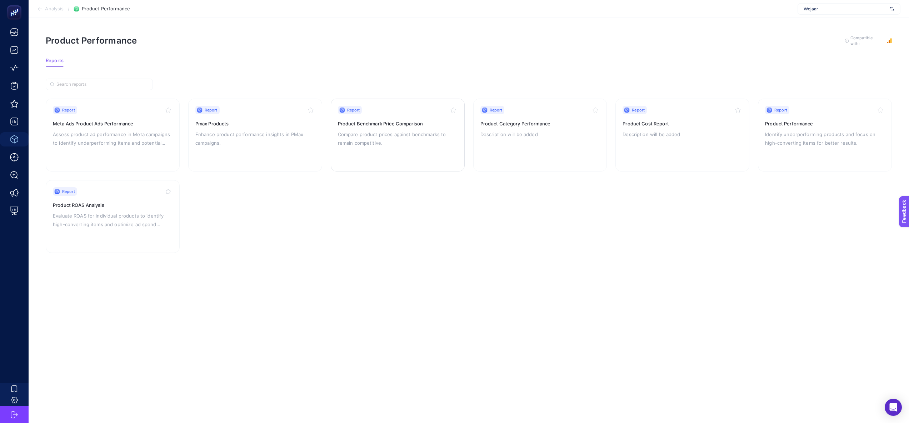 This screenshot has height=423, width=909. What do you see at coordinates (113, 205) in the screenshot?
I see `h3: Product ROAS Analysis` at bounding box center [113, 205].